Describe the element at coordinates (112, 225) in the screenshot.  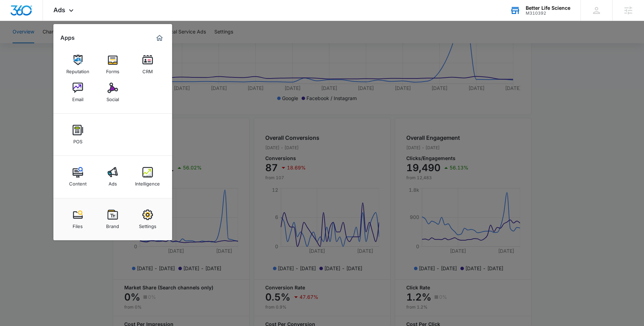
I see `div: Brand` at that location.